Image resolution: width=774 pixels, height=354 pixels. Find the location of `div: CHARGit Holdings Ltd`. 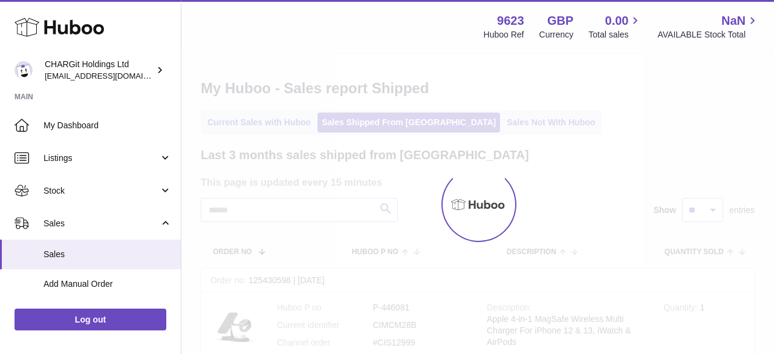

div: CHARGit Holdings Ltd is located at coordinates (99, 70).